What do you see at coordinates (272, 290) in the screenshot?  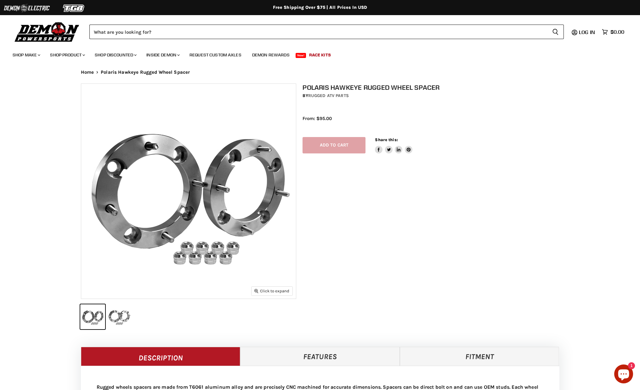 I see `button: Click to expand` at bounding box center [272, 290].